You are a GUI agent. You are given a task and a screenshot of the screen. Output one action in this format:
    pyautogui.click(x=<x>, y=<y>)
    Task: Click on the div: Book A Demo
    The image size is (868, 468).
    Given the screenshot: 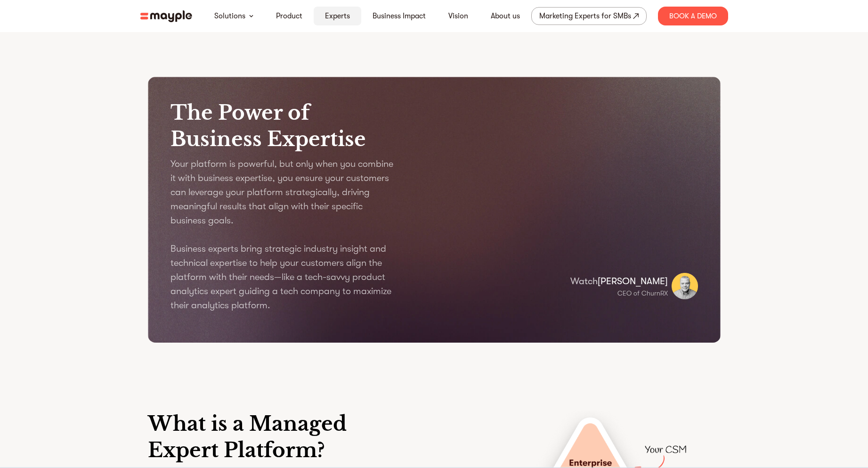 What is the action you would take?
    pyautogui.click(x=693, y=16)
    